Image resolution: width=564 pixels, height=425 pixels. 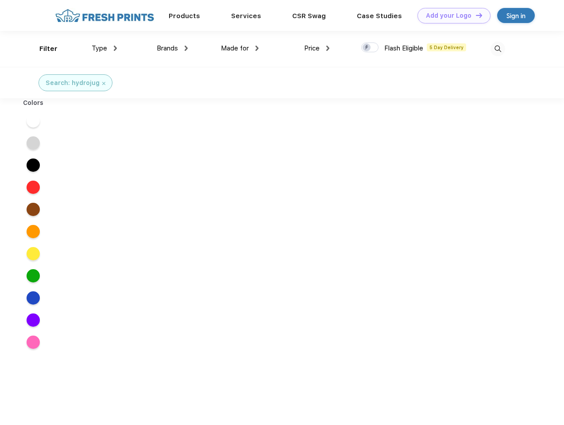 I want to click on div: Search: hydrojug, so click(x=73, y=83).